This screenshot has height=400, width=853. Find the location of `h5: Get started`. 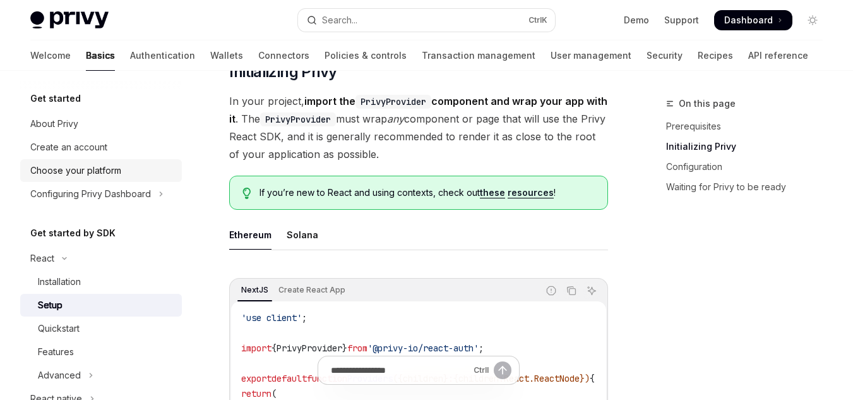

h5: Get started is located at coordinates (56, 98).